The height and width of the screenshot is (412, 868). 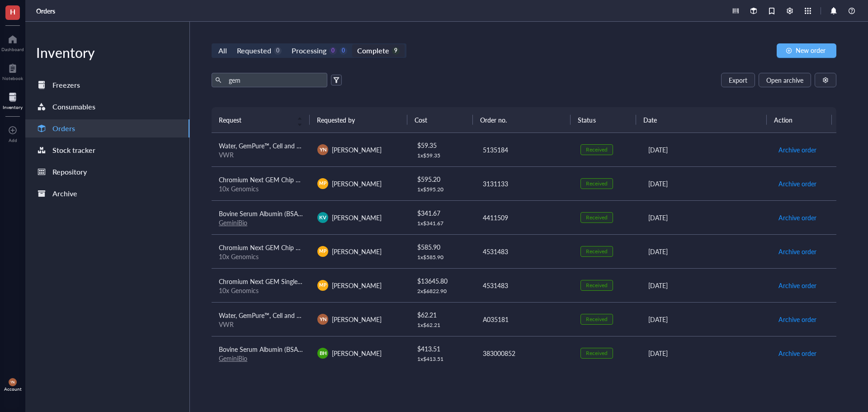 What do you see at coordinates (107, 194) in the screenshot?
I see `a: Archive` at bounding box center [107, 194].